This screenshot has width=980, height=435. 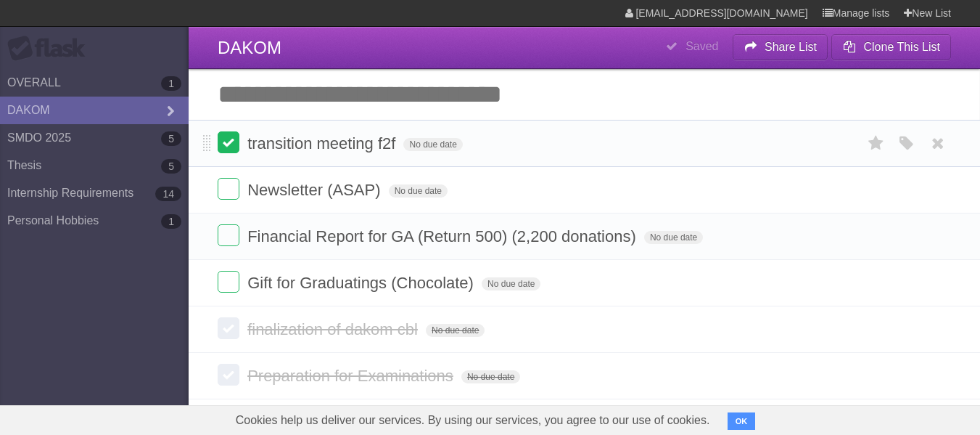 What do you see at coordinates (315, 189) in the screenshot?
I see `span: Newsletter (ASAP)` at bounding box center [315, 189].